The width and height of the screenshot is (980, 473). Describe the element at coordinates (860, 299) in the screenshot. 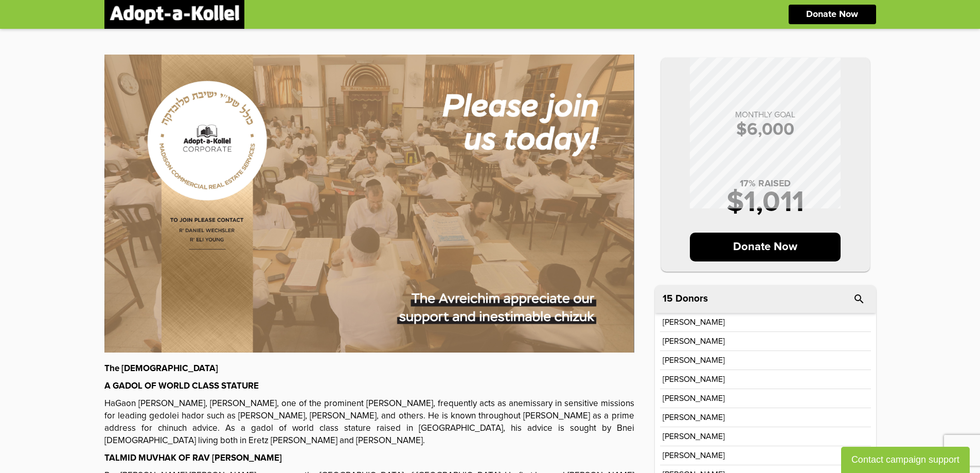

I see `i: search` at that location.